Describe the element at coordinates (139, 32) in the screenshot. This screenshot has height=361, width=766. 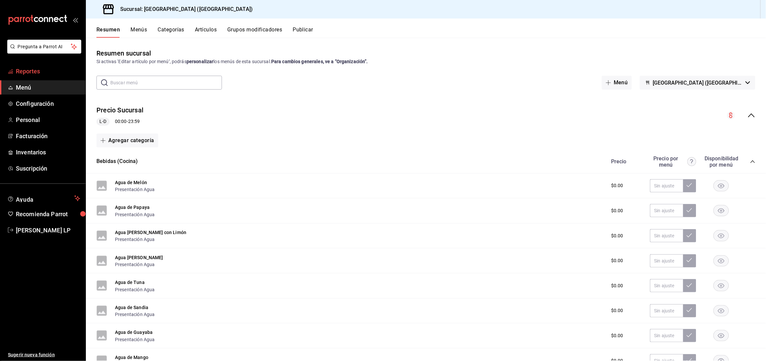
I see `button: Menús` at that location.